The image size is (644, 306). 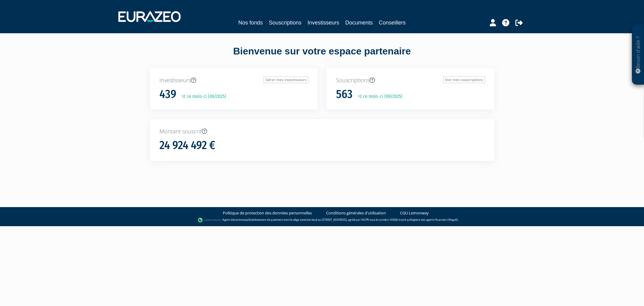 I want to click on p: Investisseurs, so click(x=234, y=80).